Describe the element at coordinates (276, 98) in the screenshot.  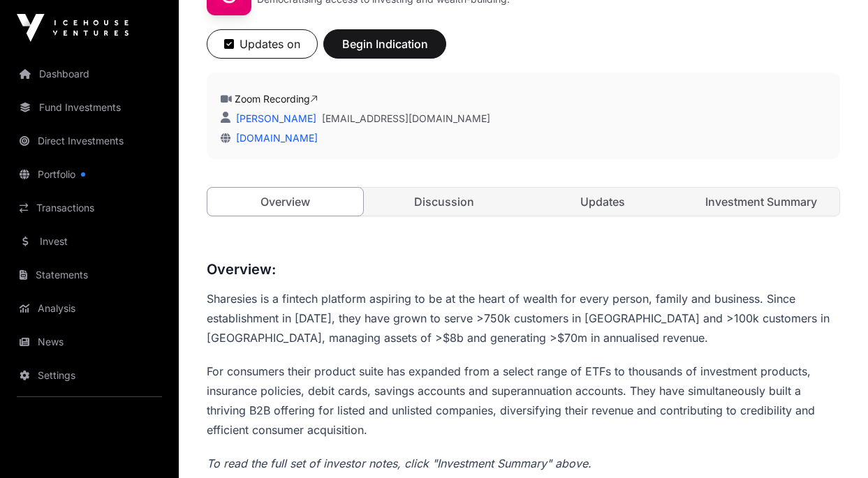
I see `a: Zoom Recording` at that location.